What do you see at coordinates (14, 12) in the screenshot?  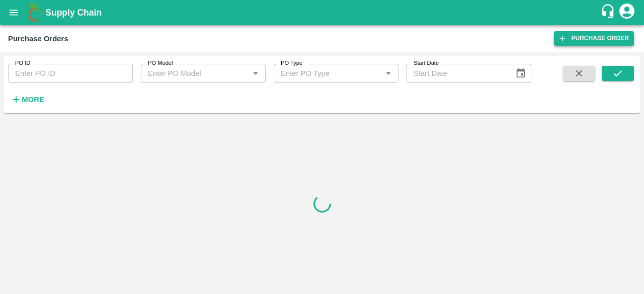 I see `button: open drawer` at bounding box center [14, 12].